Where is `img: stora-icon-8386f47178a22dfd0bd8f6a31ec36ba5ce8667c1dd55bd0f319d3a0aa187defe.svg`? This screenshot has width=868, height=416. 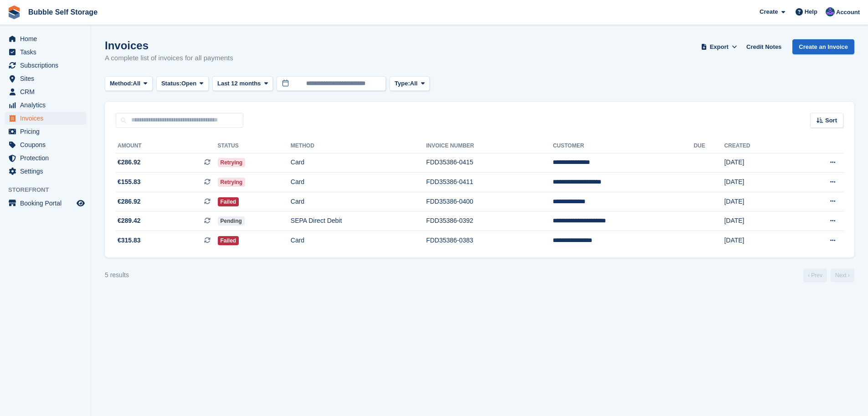
img: stora-icon-8386f47178a22dfd0bd8f6a31ec36ba5ce8667c1dd55bd0f319d3a0aa187defe.svg is located at coordinates (15, 13).